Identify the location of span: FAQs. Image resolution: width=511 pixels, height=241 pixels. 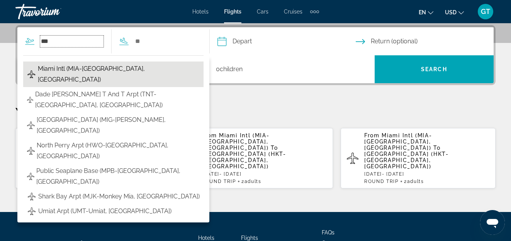
(328, 232).